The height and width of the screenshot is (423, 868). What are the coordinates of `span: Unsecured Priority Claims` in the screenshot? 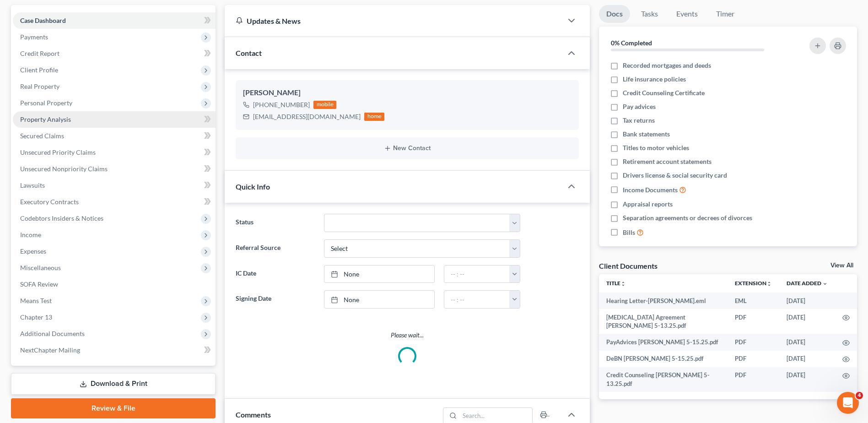 It's located at (57, 152).